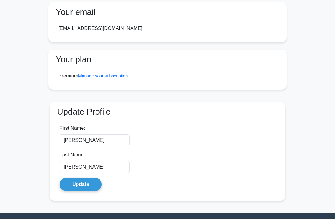 This screenshot has width=335, height=219. Describe the element at coordinates (168, 12) in the screenshot. I see `h3: Your email` at that location.